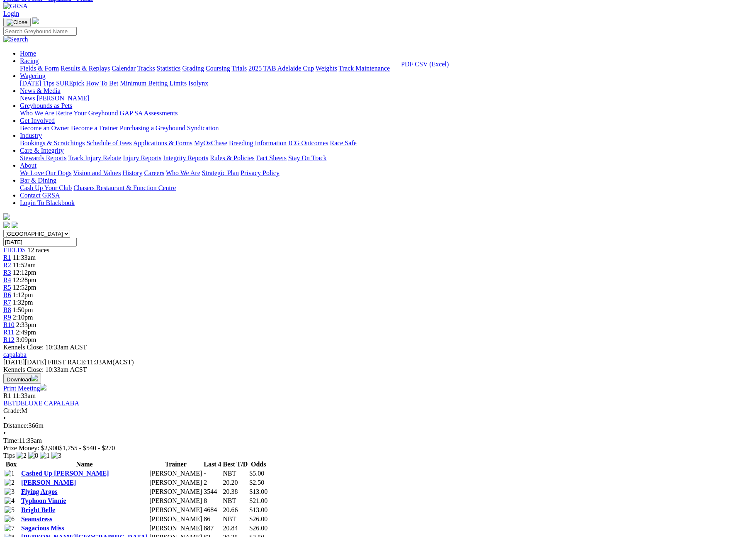 This screenshot has width=756, height=537. I want to click on div: Prize Money: $2,900, so click(378, 448).